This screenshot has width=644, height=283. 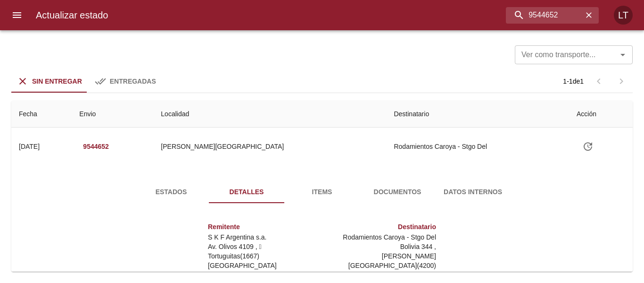 What do you see at coordinates (96, 147) in the screenshot?
I see `button: 9544652` at bounding box center [96, 147].